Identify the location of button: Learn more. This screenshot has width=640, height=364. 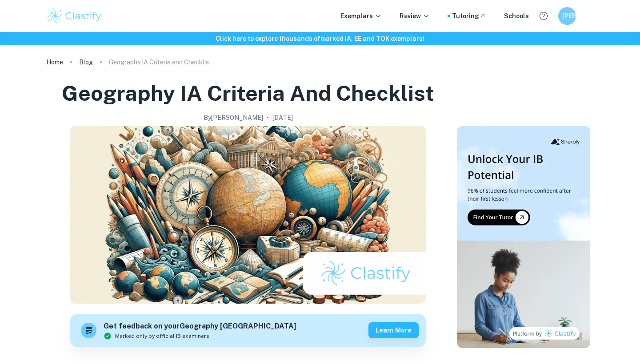
(394, 331).